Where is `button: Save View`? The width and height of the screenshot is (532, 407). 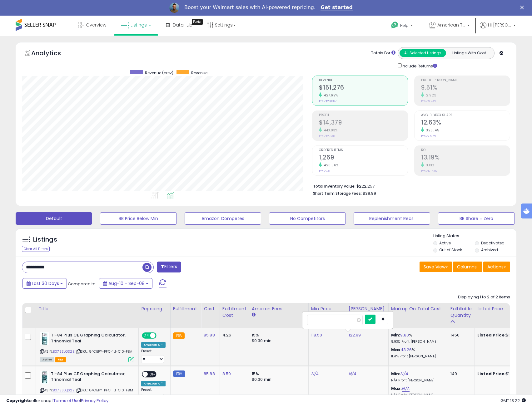 button: Save View is located at coordinates (436, 267).